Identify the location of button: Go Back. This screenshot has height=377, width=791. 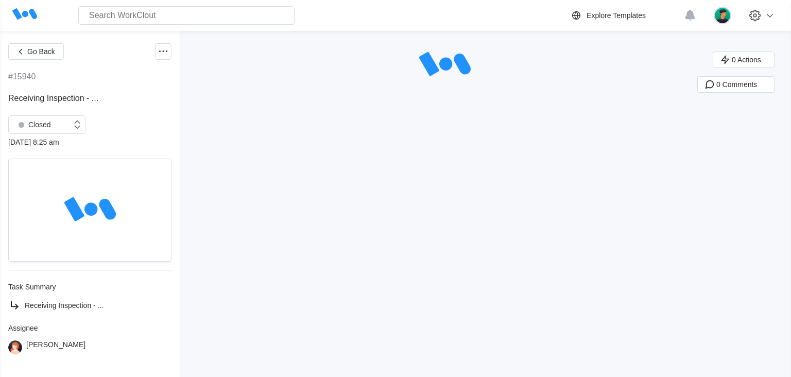
(36, 51).